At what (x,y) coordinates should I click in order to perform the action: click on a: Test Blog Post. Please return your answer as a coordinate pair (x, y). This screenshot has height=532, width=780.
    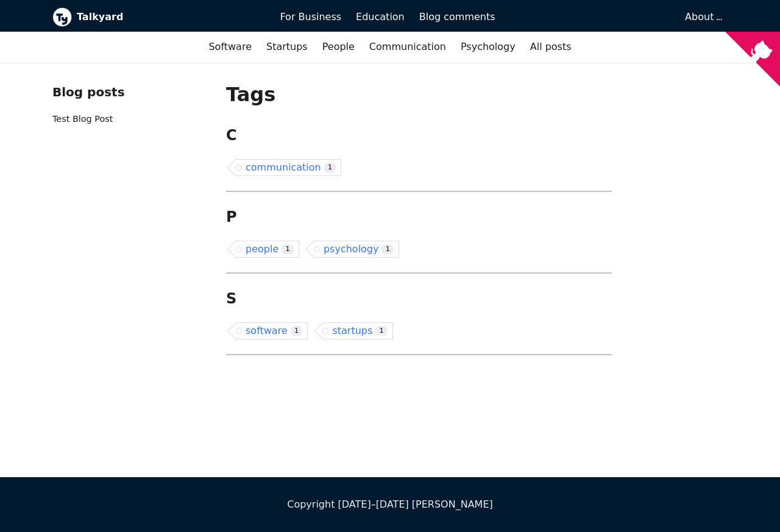
    Looking at the image, I should click on (82, 119).